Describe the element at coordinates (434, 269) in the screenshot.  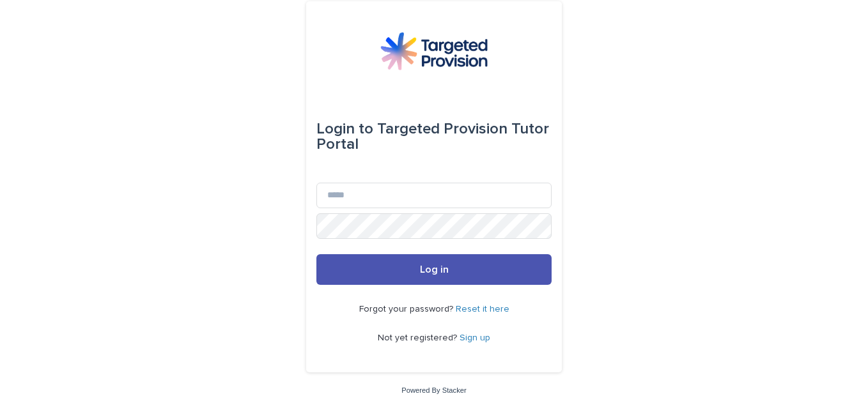
I see `button: Log in` at that location.